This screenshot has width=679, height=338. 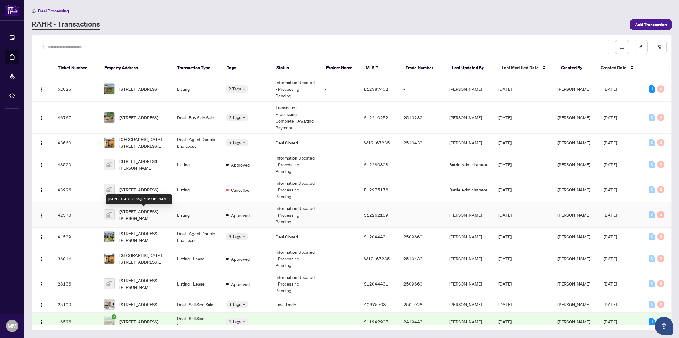 What do you see at coordinates (375, 304) in the screenshot?
I see `span: 40675708` at bounding box center [375, 304].